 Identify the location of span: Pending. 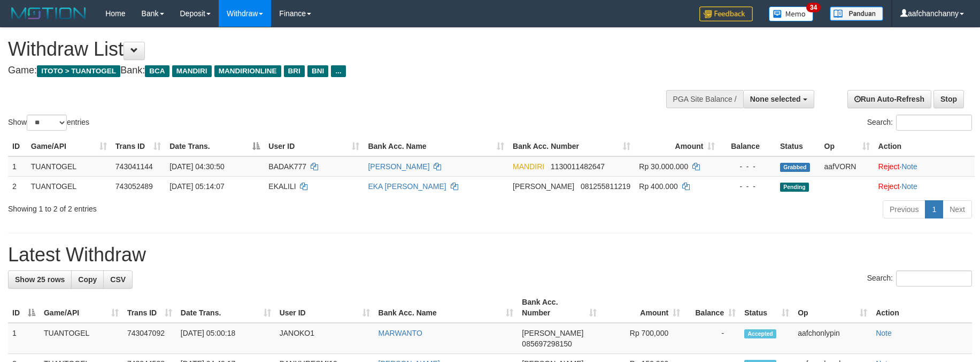
(794, 186).